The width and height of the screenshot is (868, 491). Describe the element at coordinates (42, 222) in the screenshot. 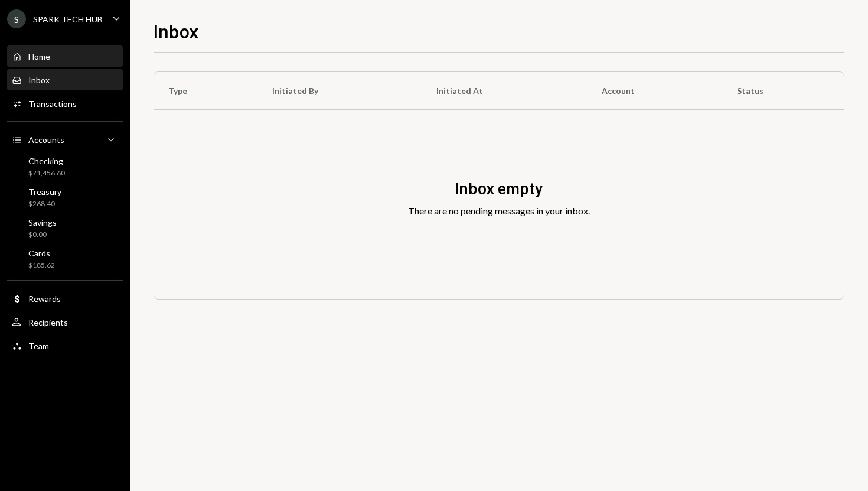

I see `div: Savings` at that location.